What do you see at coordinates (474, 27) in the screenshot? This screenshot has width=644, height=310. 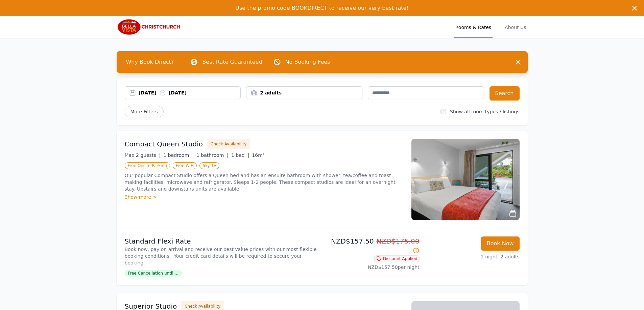 I see `a: Rooms & Rates` at bounding box center [474, 27].